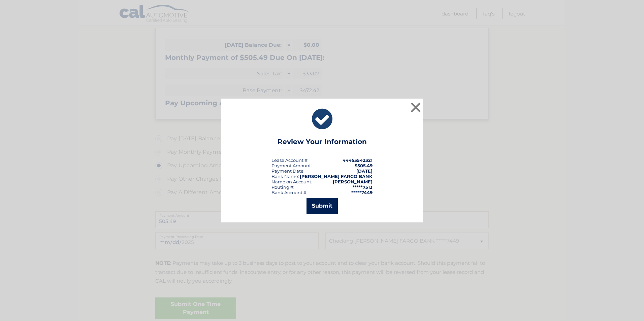 The width and height of the screenshot is (644, 321). What do you see at coordinates (322, 206) in the screenshot?
I see `button: Submit` at bounding box center [322, 206].